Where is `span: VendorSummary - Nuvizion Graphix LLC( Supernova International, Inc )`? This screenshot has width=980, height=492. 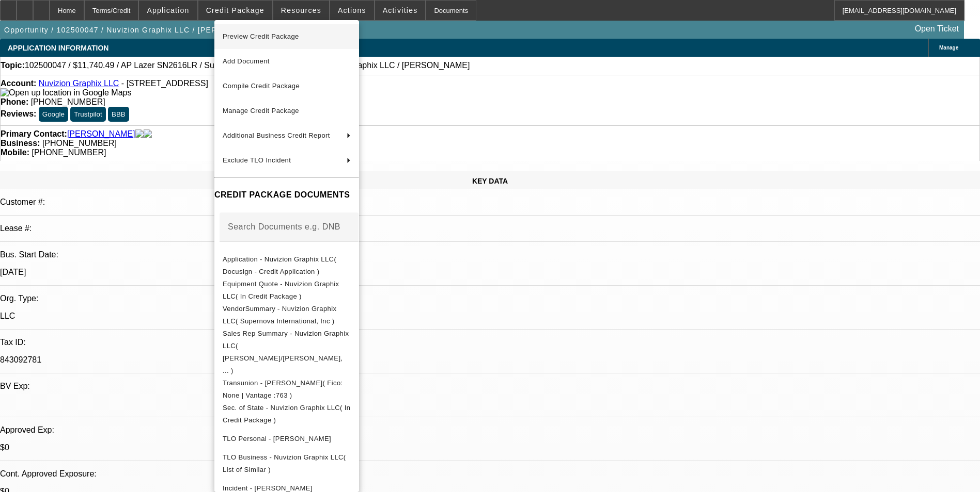
span: VendorSummary - Nuvizion Graphix LLC( Supernova International, Inc ) is located at coordinates (280, 315).